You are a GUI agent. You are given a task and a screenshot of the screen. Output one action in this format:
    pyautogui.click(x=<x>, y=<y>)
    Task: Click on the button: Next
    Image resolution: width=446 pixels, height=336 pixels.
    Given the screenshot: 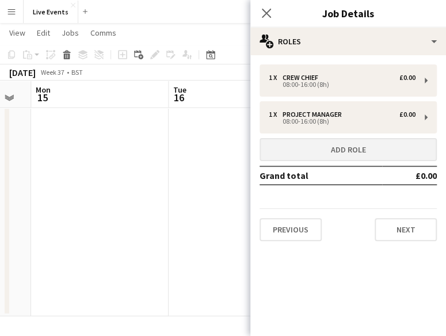 What is the action you would take?
    pyautogui.click(x=406, y=230)
    